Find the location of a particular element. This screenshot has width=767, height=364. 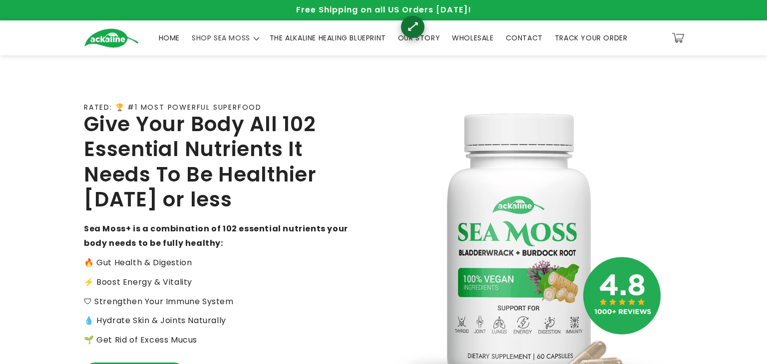

p: 🛡 Strengthen Your Immune System is located at coordinates (216, 302).